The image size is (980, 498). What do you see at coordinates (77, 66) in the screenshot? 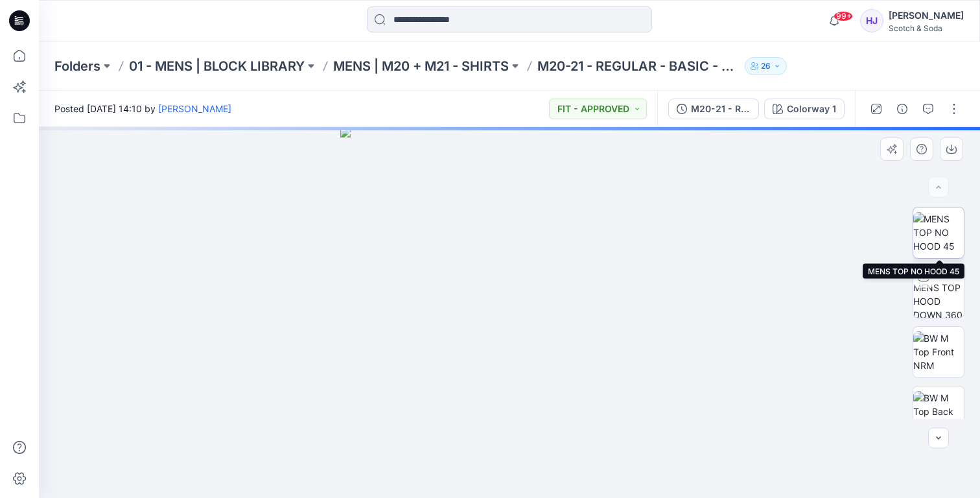
I see `p: Folders` at bounding box center [77, 66].